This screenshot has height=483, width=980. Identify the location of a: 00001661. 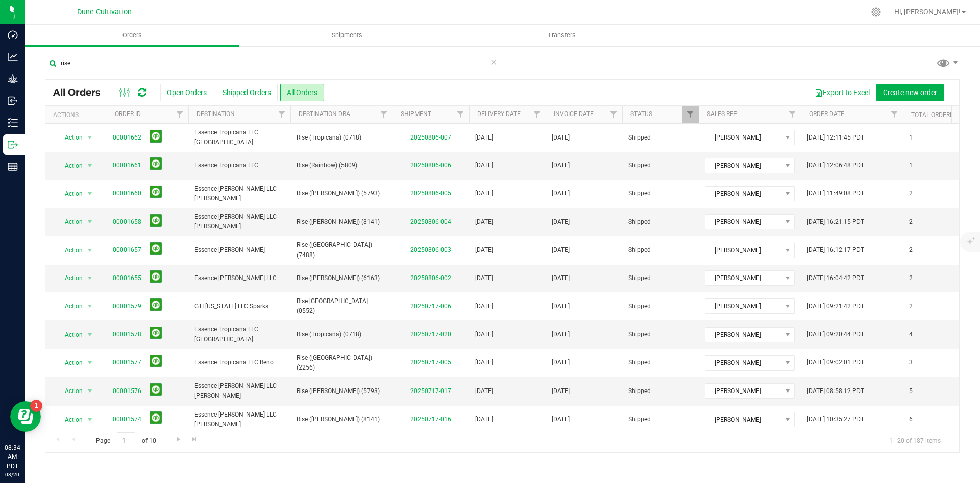
(127, 165).